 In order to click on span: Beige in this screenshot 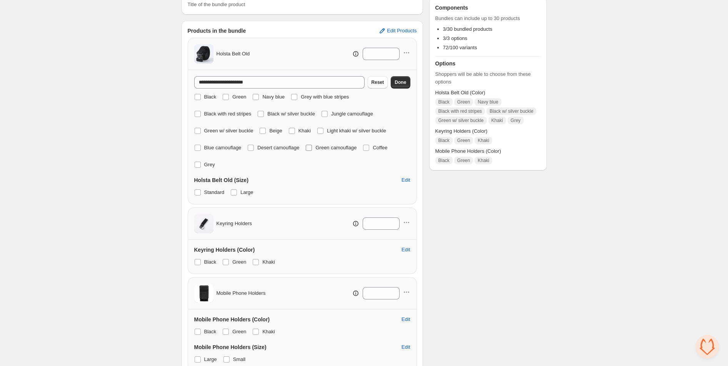, I will do `click(275, 130)`.